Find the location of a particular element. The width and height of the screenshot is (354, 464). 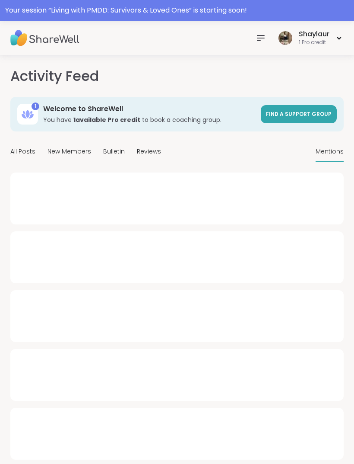

b: 1 available Pro credit is located at coordinates (107, 120).